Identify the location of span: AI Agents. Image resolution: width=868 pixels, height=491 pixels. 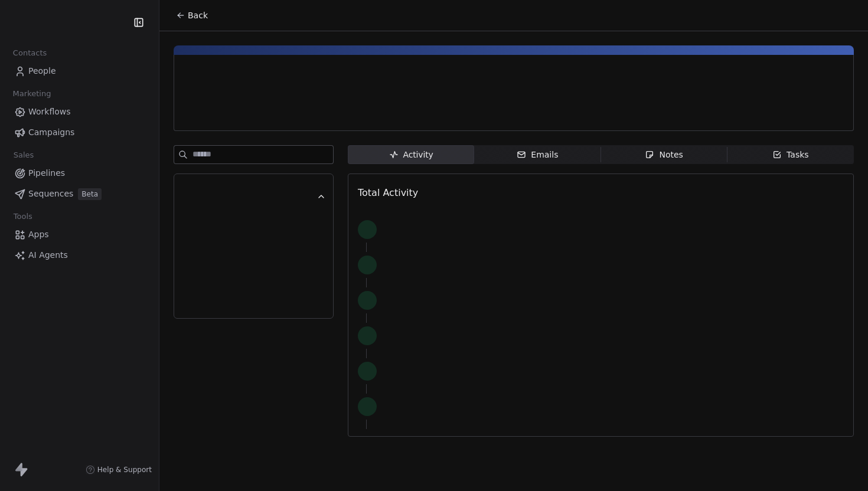
(48, 255).